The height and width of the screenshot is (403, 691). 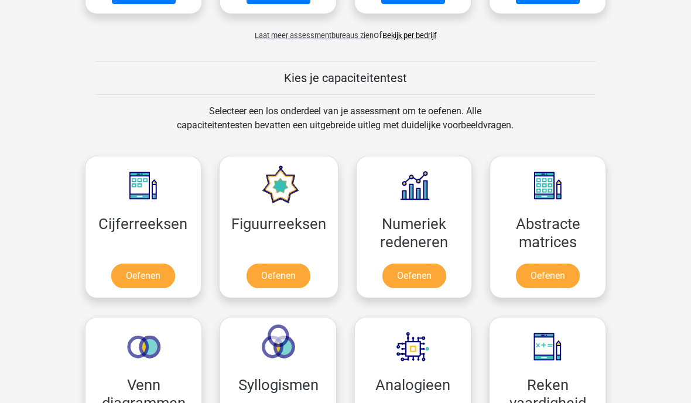 What do you see at coordinates (409, 35) in the screenshot?
I see `a: Bekijk per bedrijf` at bounding box center [409, 35].